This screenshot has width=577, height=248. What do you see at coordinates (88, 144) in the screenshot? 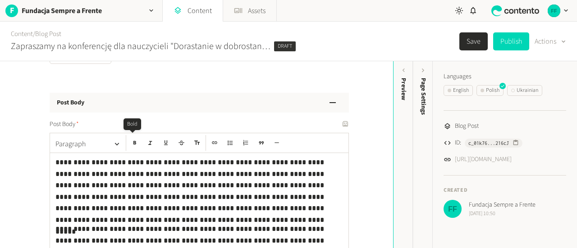
I see `button: Paragraph` at bounding box center [88, 144].